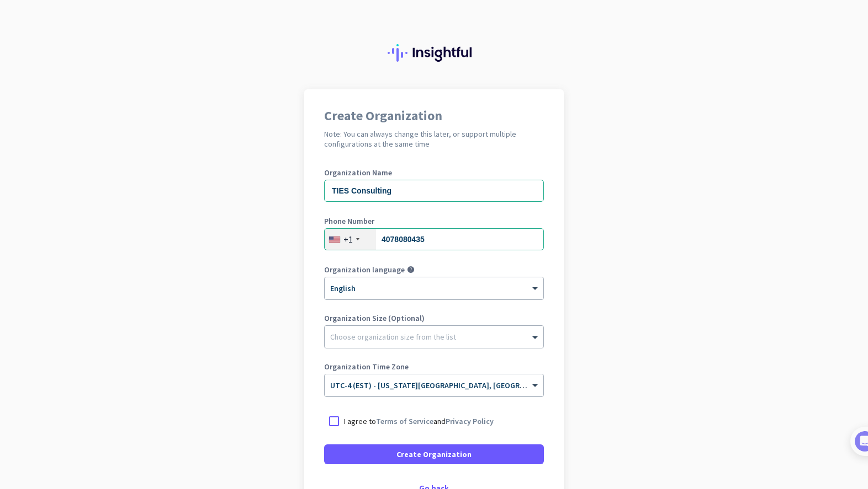 Image resolution: width=868 pixels, height=489 pixels. What do you see at coordinates (418, 421) in the screenshot?
I see `p: I agree to and` at bounding box center [418, 421].